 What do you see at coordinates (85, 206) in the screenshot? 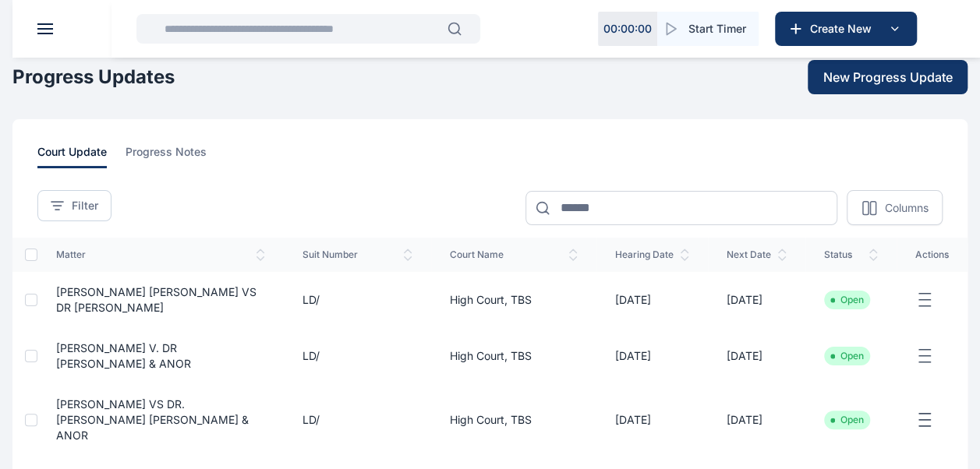
I see `span: Filter` at bounding box center [85, 206].